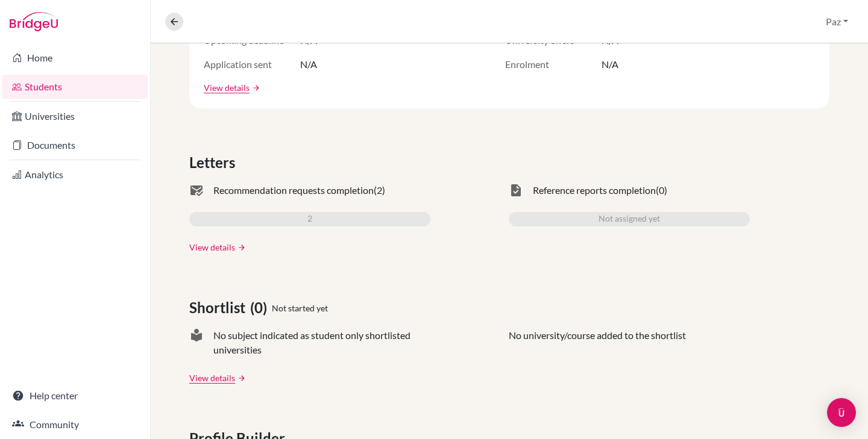  What do you see at coordinates (197, 190) in the screenshot?
I see `span: mark_email_read` at bounding box center [197, 190].